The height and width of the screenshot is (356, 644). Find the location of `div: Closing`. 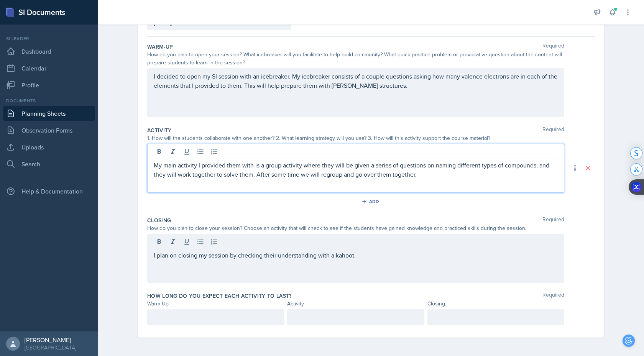

div: Closing is located at coordinates (495, 303).